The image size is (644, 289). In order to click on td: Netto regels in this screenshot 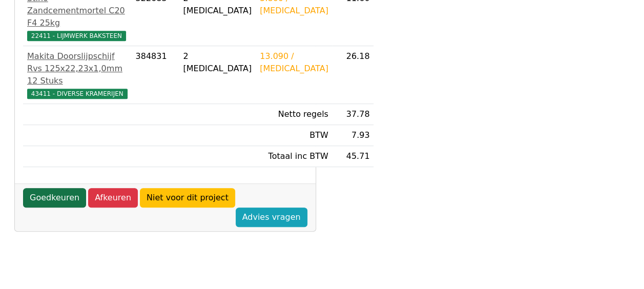, I will do `click(294, 114)`.